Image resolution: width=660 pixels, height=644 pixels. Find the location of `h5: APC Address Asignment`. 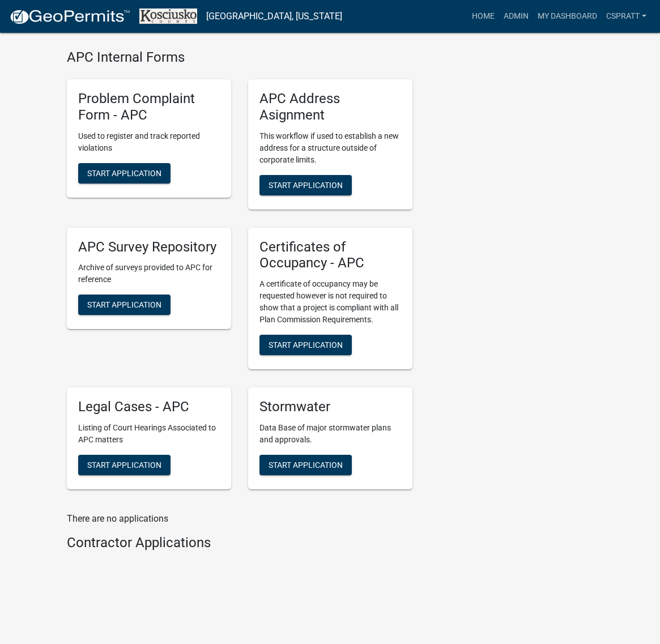

h5: APC Address Asignment is located at coordinates (330, 107).